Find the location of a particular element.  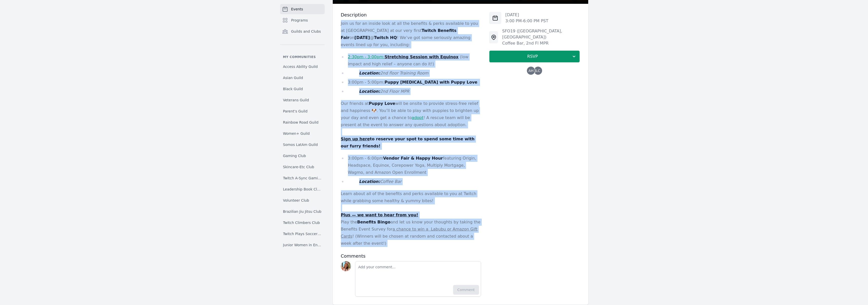

strong: Sign up here is located at coordinates (355, 139).